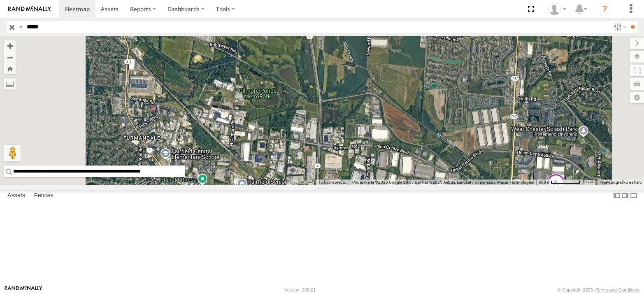 The width and height of the screenshot is (644, 294). I want to click on button: Zoom Home, so click(10, 68).